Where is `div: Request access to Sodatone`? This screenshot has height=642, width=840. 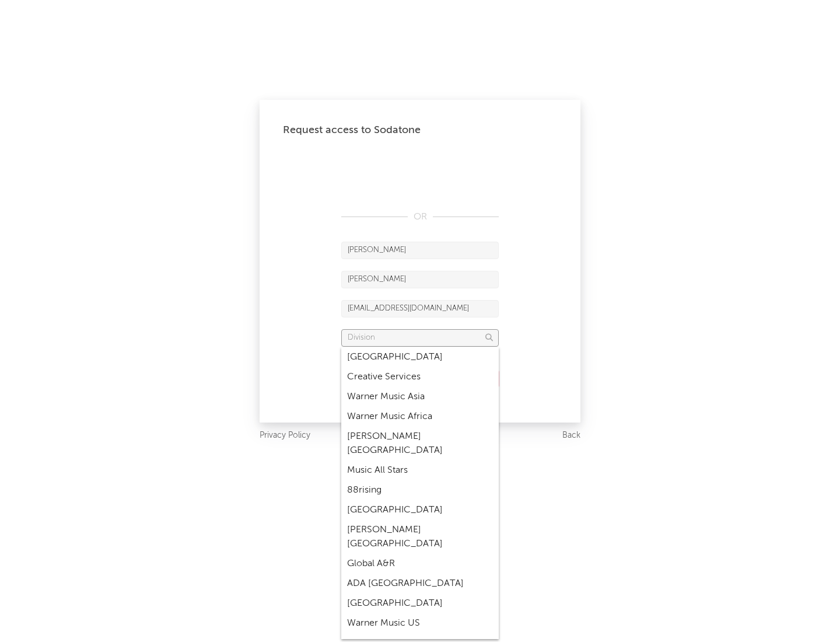
div: Request access to Sodatone is located at coordinates (420, 130).